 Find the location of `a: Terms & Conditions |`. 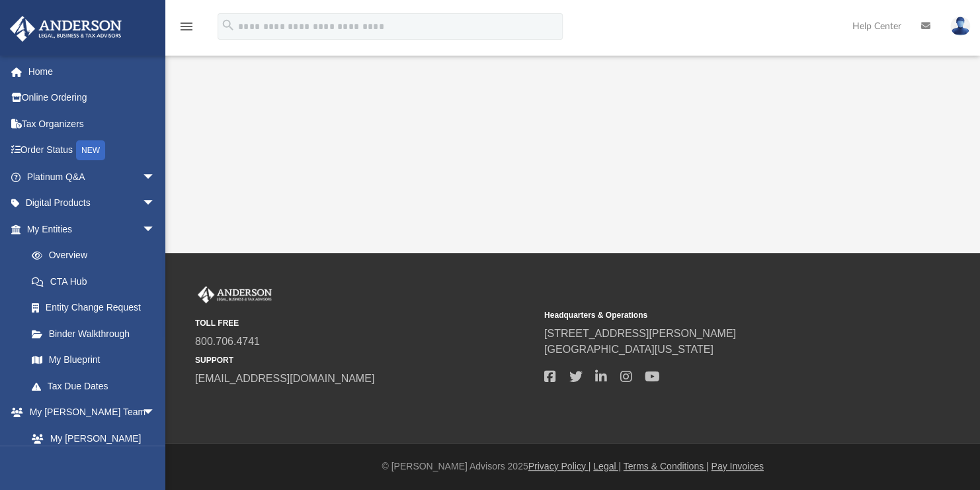

a: Terms & Conditions | is located at coordinates (666, 466).